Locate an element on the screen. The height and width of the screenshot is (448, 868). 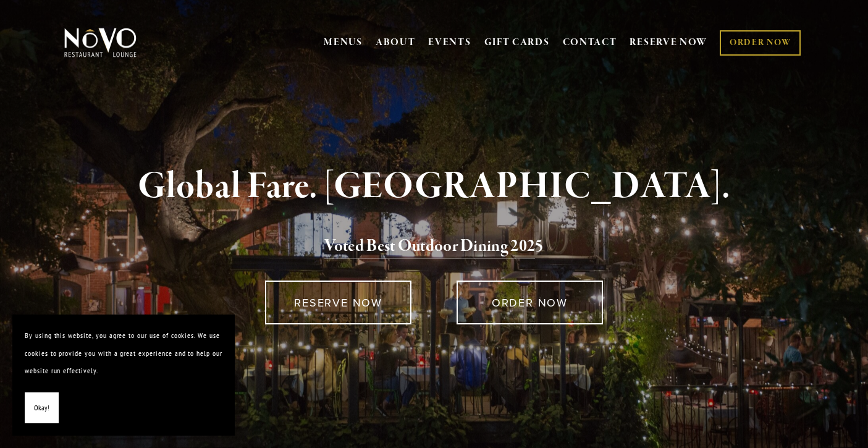
section: Cookie banner is located at coordinates (124, 375).